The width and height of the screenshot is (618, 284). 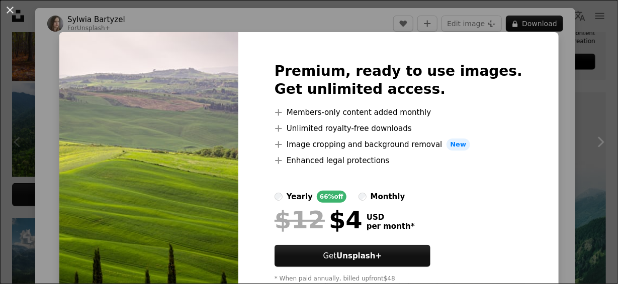 What do you see at coordinates (300, 220) in the screenshot?
I see `span: $12` at bounding box center [300, 220].